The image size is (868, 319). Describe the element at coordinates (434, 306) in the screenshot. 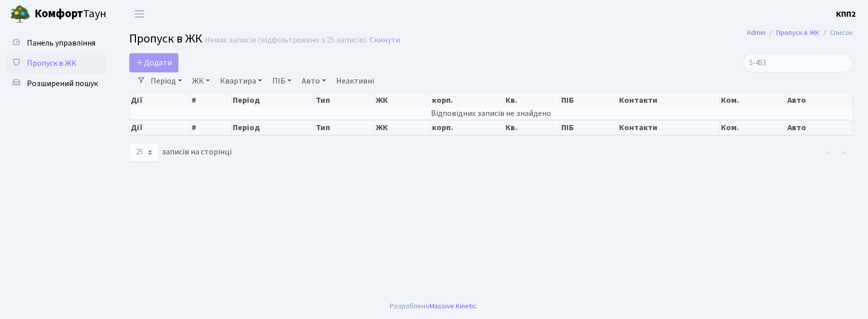

I see `div: Розроблено .` at that location.